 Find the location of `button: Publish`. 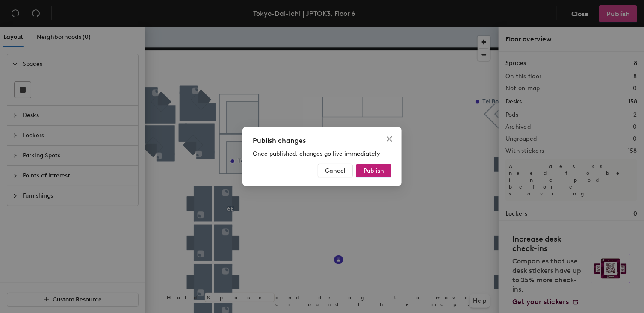

button: Publish is located at coordinates (374, 170).